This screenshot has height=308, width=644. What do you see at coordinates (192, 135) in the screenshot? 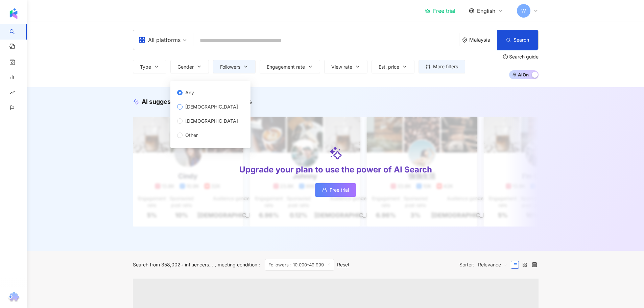
I see `span: Other` at bounding box center [192, 135].